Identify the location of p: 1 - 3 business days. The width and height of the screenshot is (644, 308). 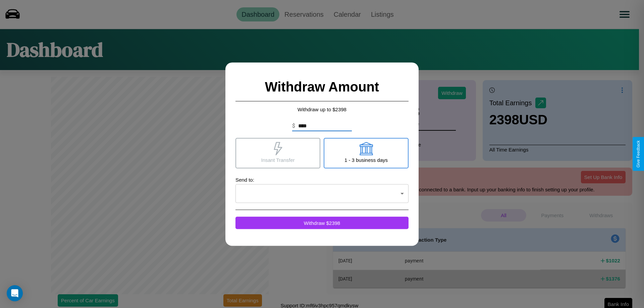
(366, 160).